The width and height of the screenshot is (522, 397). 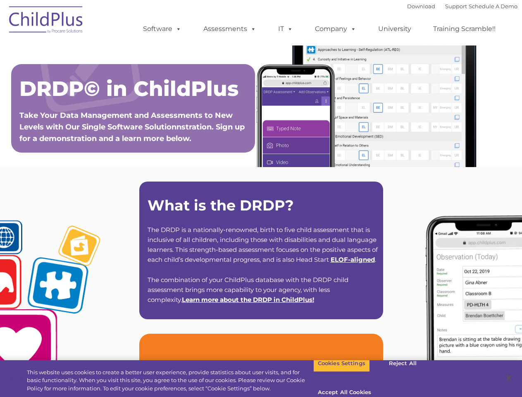 I want to click on a: Company, so click(x=336, y=29).